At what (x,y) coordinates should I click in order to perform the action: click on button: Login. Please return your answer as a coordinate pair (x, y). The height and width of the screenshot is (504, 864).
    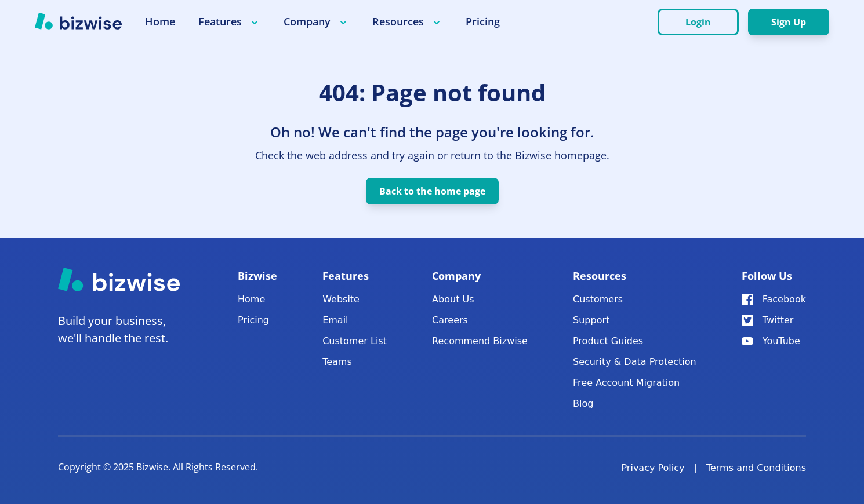
    Looking at the image, I should click on (698, 22).